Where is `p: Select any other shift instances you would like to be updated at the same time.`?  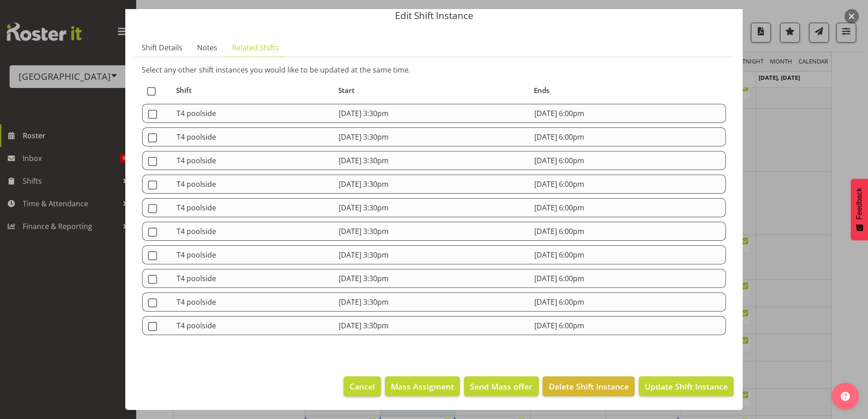
p: Select any other shift instances you would like to be updated at the same time. is located at coordinates (434, 70).